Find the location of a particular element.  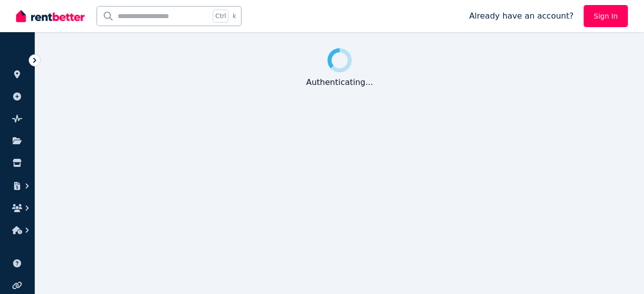

a: Sign In is located at coordinates (605, 16).